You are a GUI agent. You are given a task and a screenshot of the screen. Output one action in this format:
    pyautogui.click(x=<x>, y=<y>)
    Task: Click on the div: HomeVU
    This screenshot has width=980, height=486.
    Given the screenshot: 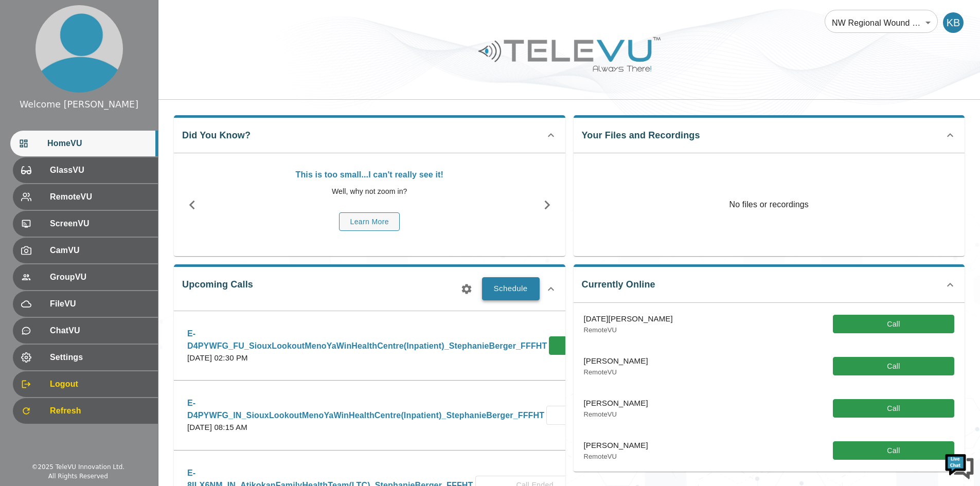 What is the action you would take?
    pyautogui.click(x=84, y=144)
    